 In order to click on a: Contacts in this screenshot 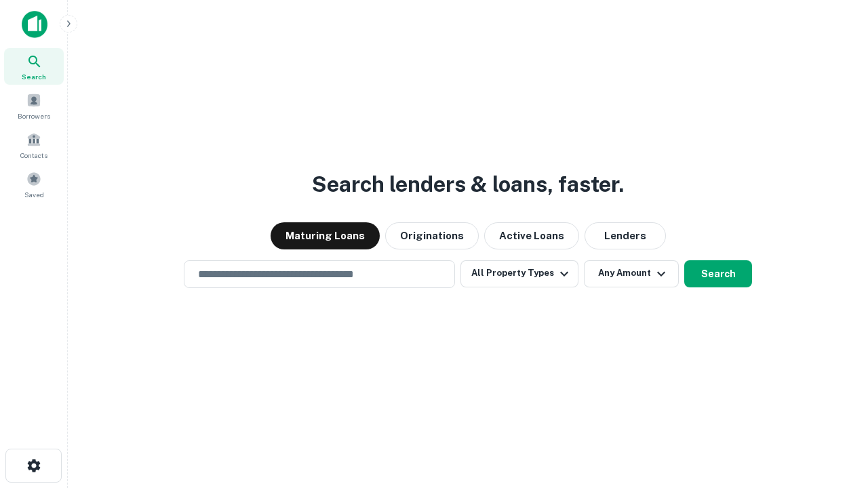, I will do `click(34, 145)`.